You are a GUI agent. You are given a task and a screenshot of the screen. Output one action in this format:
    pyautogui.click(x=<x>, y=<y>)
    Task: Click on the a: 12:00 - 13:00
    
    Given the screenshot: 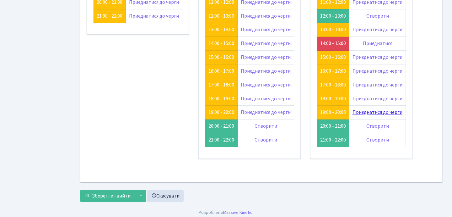 What is the action you would take?
    pyautogui.click(x=221, y=16)
    